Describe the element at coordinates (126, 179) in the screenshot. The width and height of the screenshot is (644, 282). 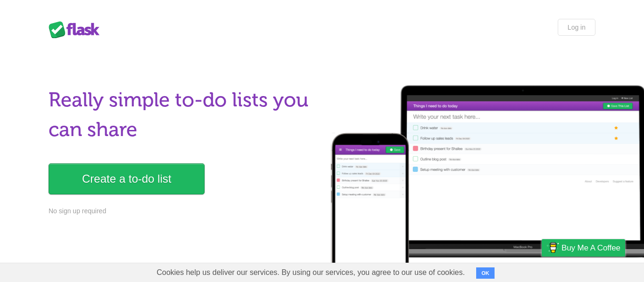
I see `a: Create a to-do list` at that location.